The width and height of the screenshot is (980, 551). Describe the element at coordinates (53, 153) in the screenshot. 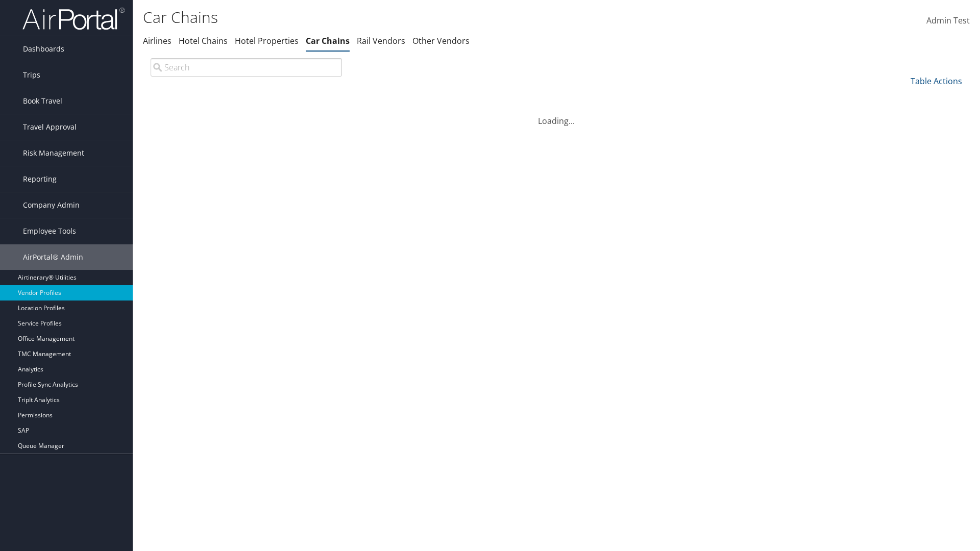

I see `span: Risk Management` at that location.